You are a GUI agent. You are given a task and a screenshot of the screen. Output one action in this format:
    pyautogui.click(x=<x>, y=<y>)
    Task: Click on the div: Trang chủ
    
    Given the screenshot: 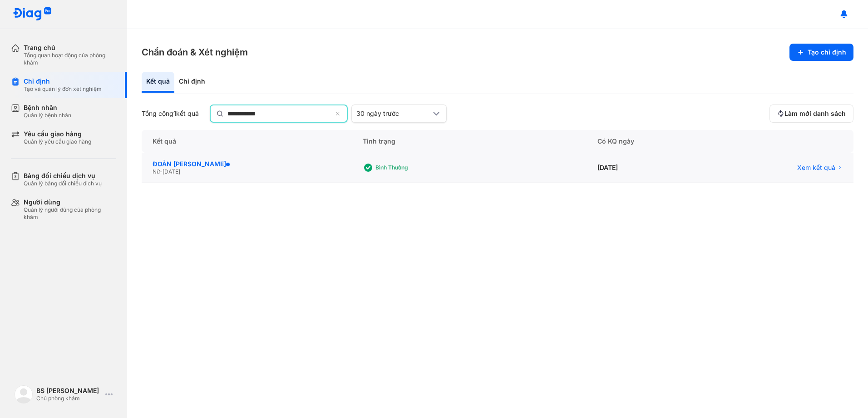 What is the action you would take?
    pyautogui.click(x=70, y=48)
    